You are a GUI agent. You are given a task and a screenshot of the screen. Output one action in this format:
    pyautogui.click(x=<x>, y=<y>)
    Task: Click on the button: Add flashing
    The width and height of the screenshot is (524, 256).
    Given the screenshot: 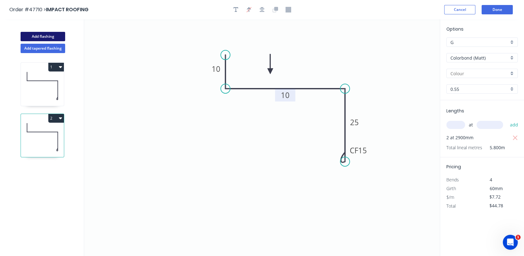 What is the action you would take?
    pyautogui.click(x=43, y=36)
    